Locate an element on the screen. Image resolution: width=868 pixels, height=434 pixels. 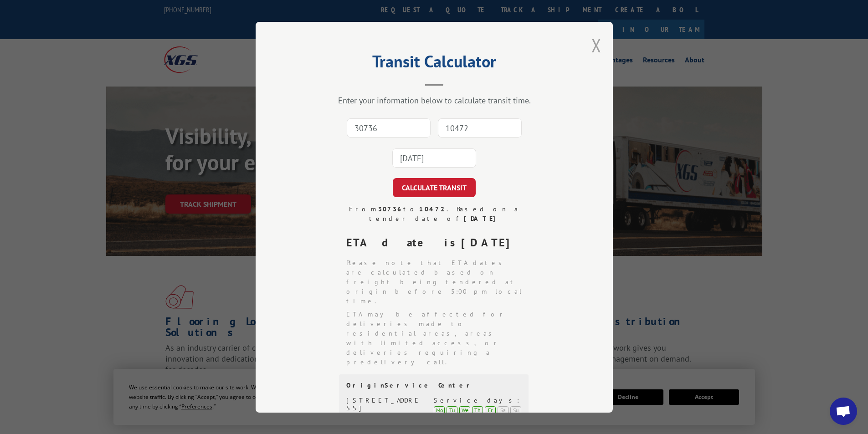
li: ETA may be affected for deliveries made to residential areas, areas with limited access, or deliv... is located at coordinates (438, 338).